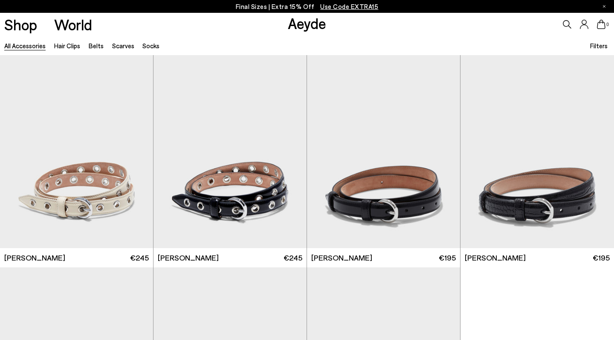 Image resolution: width=614 pixels, height=340 pixels. What do you see at coordinates (307, 6) in the screenshot?
I see `p: Final Sizes | Extra 15% Off` at bounding box center [307, 6].